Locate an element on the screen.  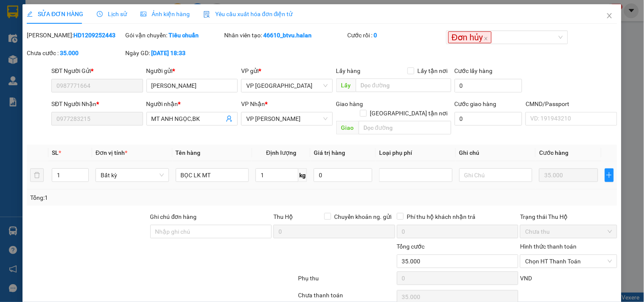
span: Giao is located at coordinates (347, 128).